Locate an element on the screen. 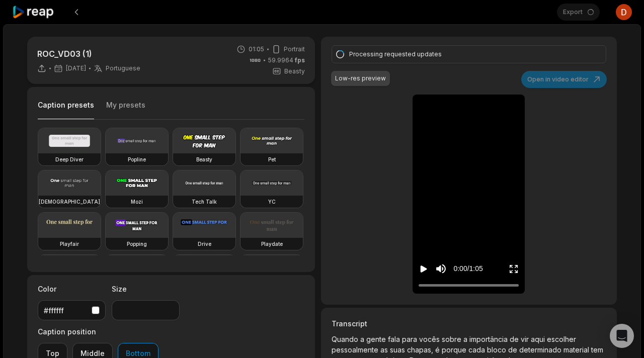 The width and height of the screenshot is (644, 358). span: suas is located at coordinates (399, 349).